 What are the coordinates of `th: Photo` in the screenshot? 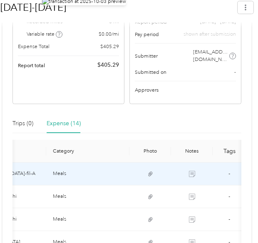 It's located at (150, 151).